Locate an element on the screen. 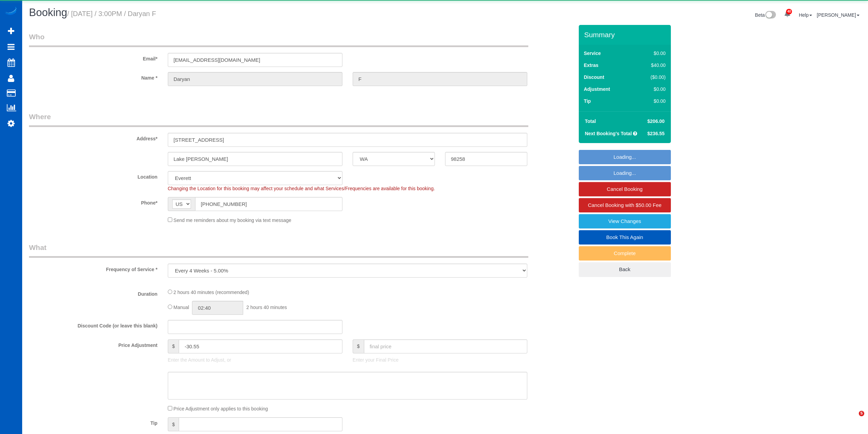 The height and width of the screenshot is (434, 868). span: Changing the Location for this booking may affect your schedule and what Services/Frequencies are... is located at coordinates (301, 189).